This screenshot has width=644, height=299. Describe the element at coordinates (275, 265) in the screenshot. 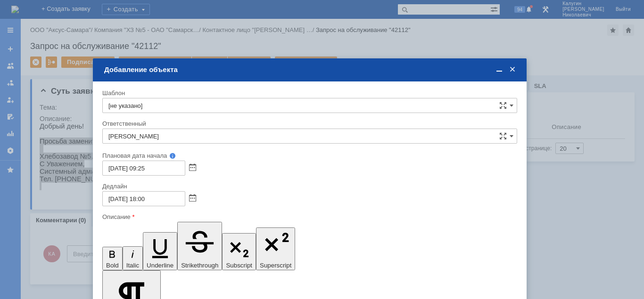

I see `span: Superscript` at that location.